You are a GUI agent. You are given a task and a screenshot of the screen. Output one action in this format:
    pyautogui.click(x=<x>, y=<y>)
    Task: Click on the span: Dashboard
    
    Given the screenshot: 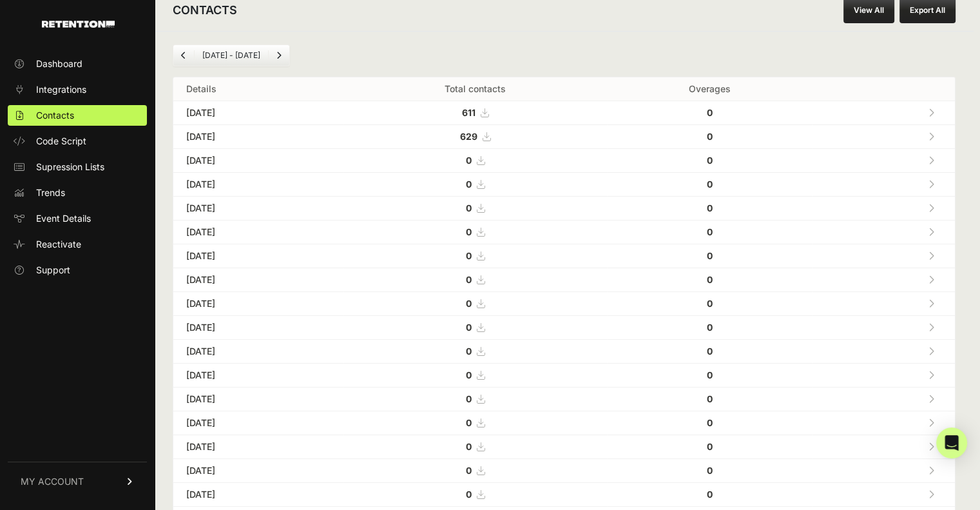 What is the action you would take?
    pyautogui.click(x=59, y=64)
    